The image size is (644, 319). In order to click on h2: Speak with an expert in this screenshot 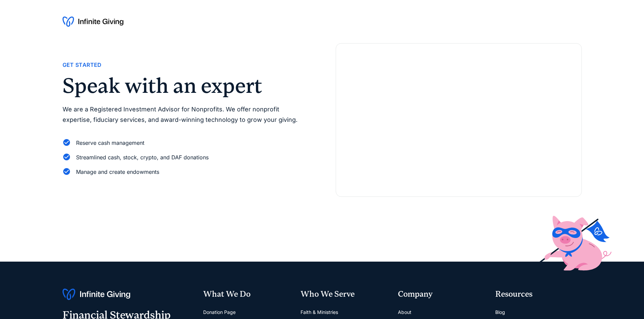, I will do `click(186, 86)`.